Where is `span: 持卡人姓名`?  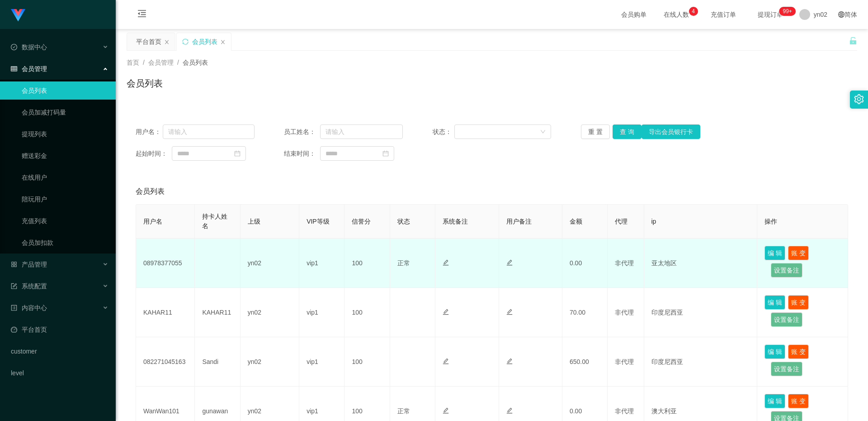 span: 持卡人姓名 is located at coordinates (215, 221).